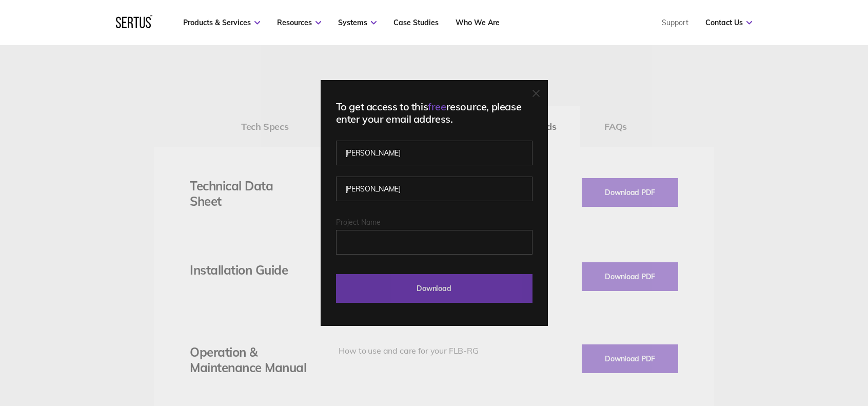 This screenshot has height=406, width=868. What do you see at coordinates (478, 23) in the screenshot?
I see `a: Who We Are` at bounding box center [478, 23].